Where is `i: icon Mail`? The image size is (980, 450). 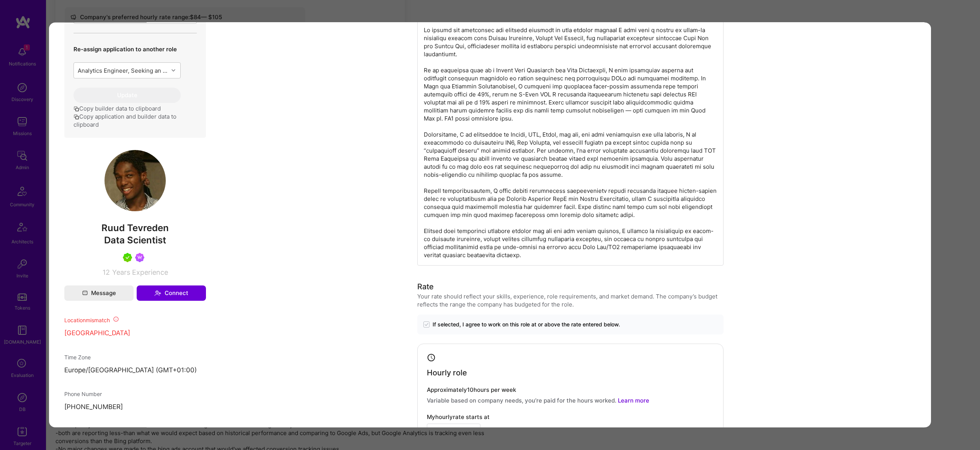
i: icon Mail is located at coordinates (85, 293).